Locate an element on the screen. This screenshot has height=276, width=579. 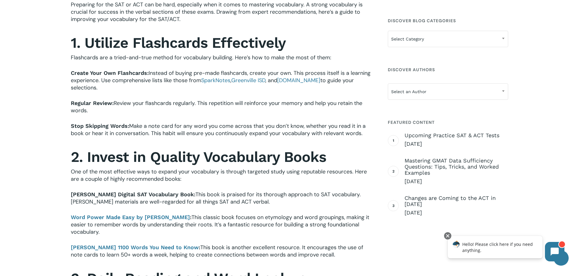
span: Make a note card for any word you come across that you don’t know, whether you read it in a book ... is located at coordinates (218, 130).